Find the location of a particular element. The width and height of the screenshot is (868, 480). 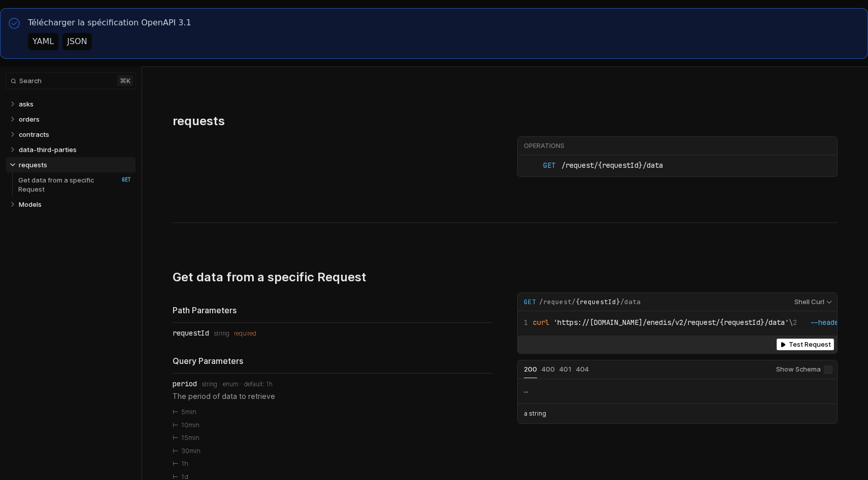

a: requests is located at coordinates (75, 165).